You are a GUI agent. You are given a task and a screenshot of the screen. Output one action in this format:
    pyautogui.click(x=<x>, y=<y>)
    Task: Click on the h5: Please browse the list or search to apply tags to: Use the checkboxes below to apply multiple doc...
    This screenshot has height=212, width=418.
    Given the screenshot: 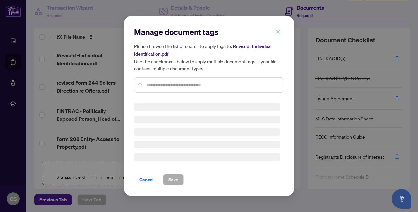 What is the action you would take?
    pyautogui.click(x=209, y=57)
    